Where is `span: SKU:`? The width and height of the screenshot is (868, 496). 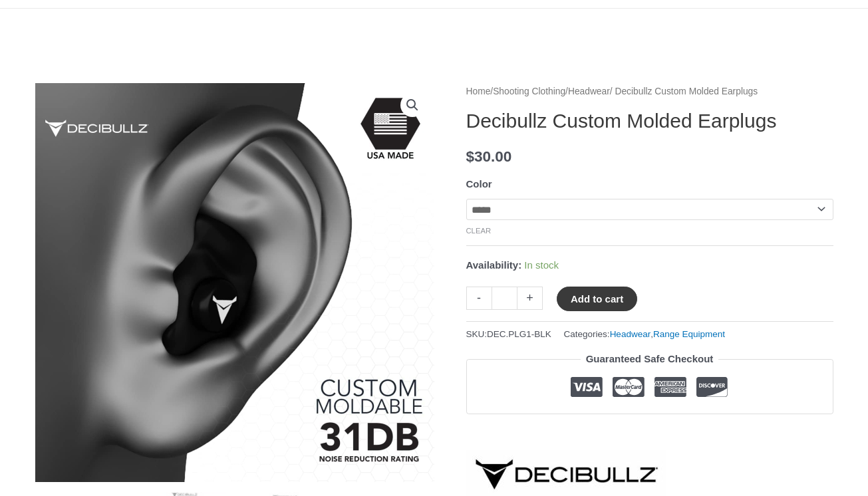
span: SKU: is located at coordinates (509, 333).